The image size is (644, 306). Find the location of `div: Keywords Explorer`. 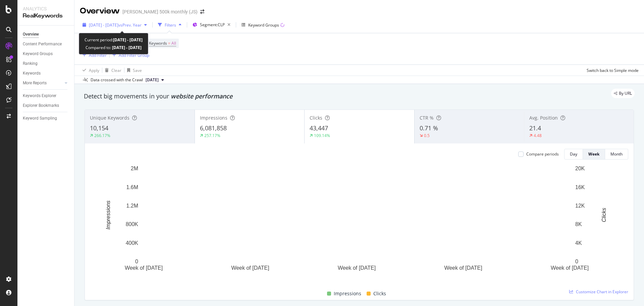

div: Keywords Explorer is located at coordinates (39, 96).